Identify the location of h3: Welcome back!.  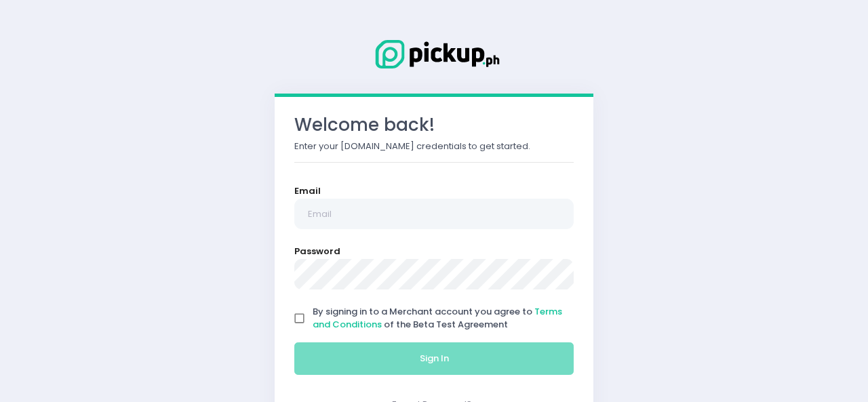
(434, 125).